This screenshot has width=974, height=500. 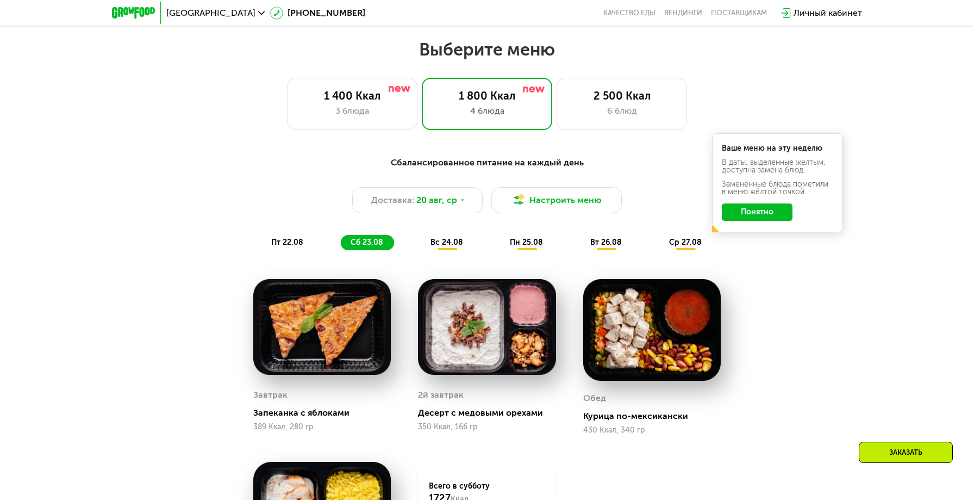 What do you see at coordinates (622, 111) in the screenshot?
I see `div: 6 блюд` at bounding box center [622, 111].